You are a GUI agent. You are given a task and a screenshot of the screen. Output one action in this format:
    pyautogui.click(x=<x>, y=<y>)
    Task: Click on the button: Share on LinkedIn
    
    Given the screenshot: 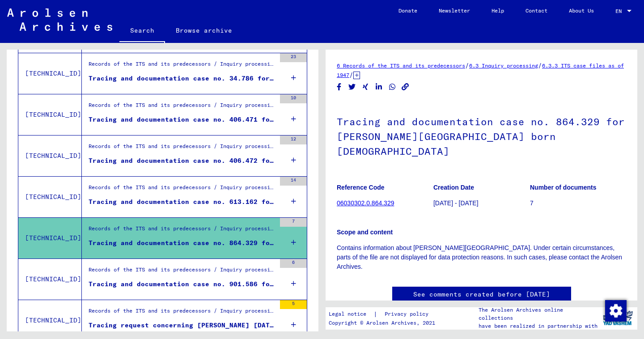 What is the action you would take?
    pyautogui.click(x=378, y=86)
    